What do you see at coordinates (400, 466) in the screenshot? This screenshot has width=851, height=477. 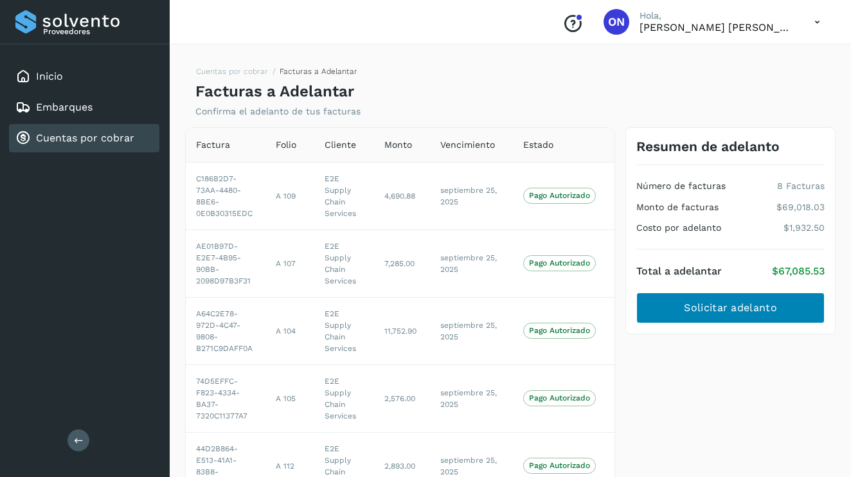 I see `span: 2,893.00` at bounding box center [400, 466].